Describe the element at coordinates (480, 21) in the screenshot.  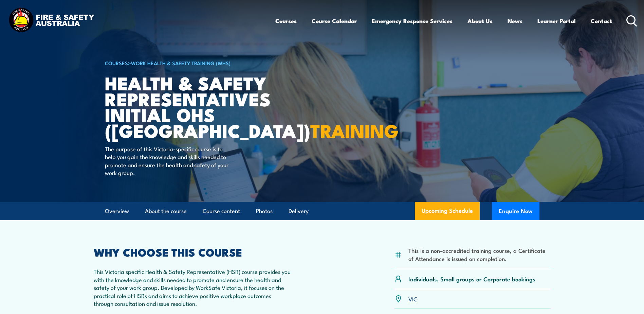
I see `a: About Us` at that location.